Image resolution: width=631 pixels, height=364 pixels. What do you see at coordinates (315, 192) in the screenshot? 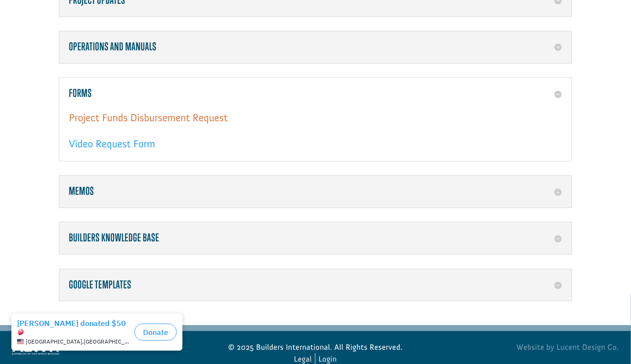
I see `h5: Memos` at bounding box center [315, 192].